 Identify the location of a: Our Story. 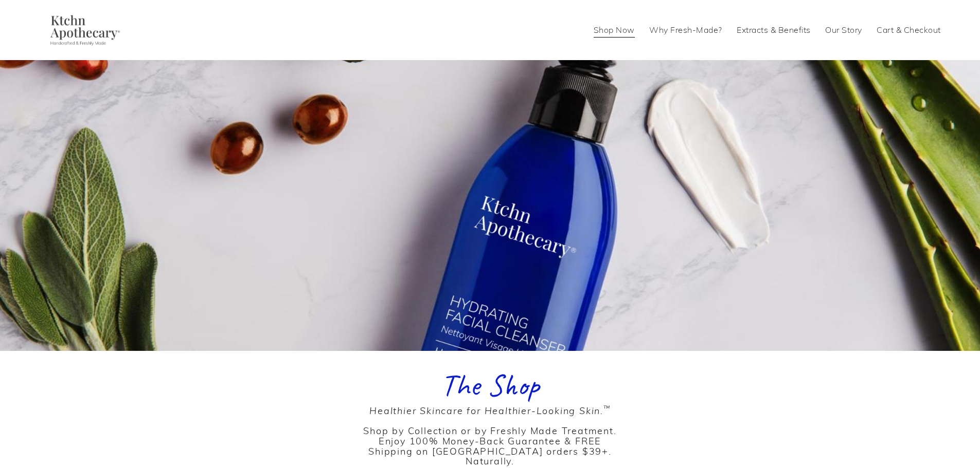
(844, 30).